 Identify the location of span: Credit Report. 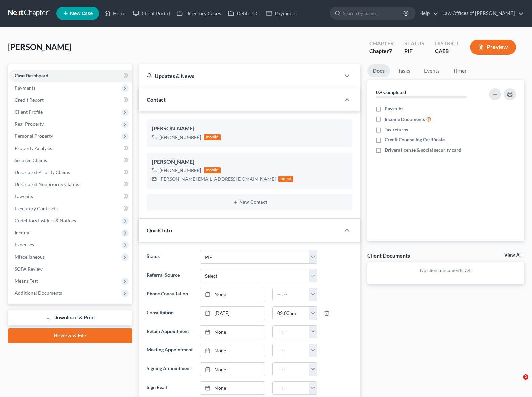
(29, 99).